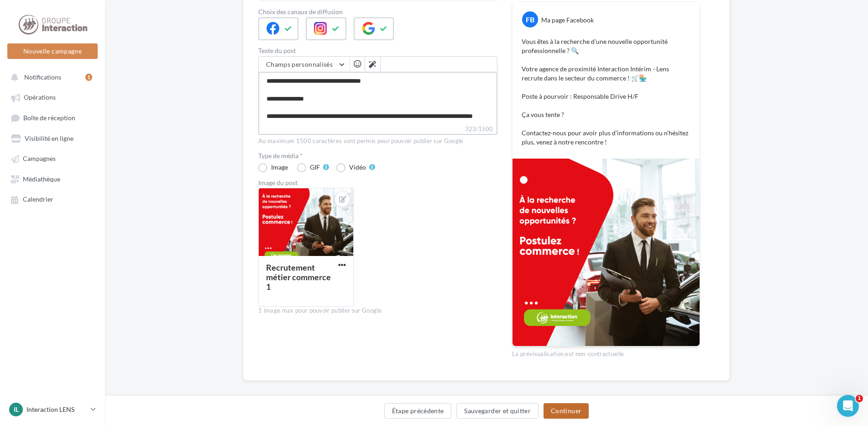 The image size is (868, 426). I want to click on span: Notifications, so click(42, 77).